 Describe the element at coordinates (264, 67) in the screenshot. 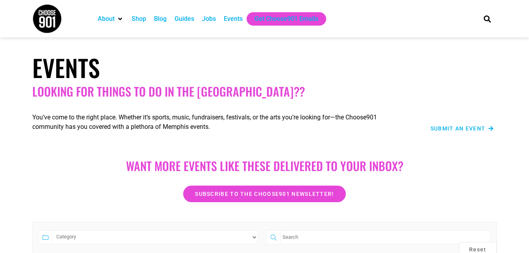

I see `h1: Events` at that location.